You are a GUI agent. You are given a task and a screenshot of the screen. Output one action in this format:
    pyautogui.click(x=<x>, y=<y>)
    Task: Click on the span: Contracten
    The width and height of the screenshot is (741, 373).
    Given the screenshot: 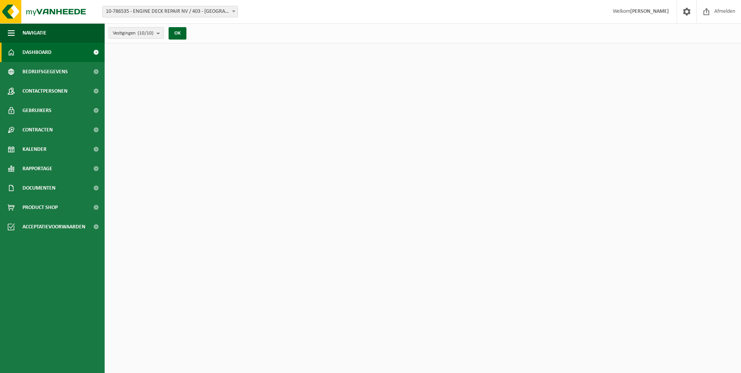 What is the action you would take?
    pyautogui.click(x=38, y=130)
    